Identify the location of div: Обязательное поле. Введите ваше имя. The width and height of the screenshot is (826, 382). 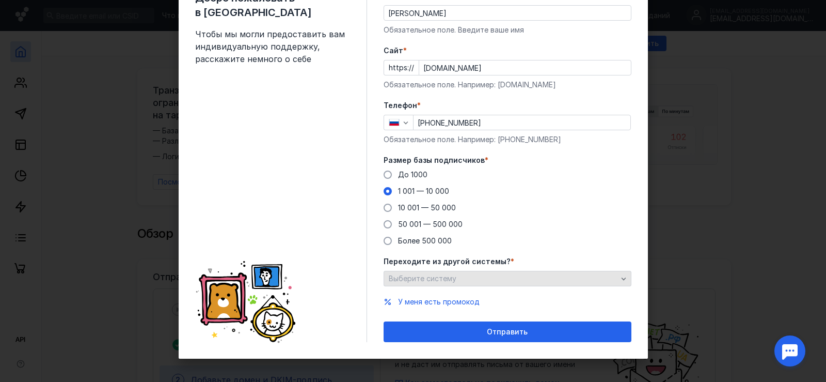
(508, 30).